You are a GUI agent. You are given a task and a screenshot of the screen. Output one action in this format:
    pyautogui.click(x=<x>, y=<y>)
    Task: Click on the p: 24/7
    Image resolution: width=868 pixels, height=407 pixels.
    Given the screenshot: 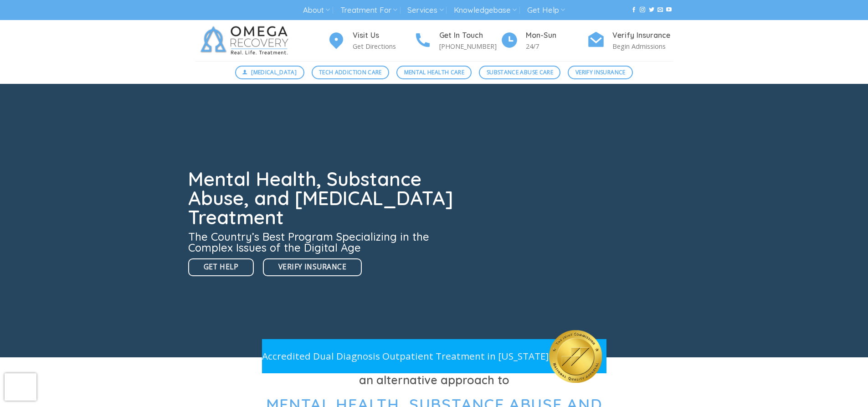 What is the action you would take?
    pyautogui.click(x=556, y=46)
    